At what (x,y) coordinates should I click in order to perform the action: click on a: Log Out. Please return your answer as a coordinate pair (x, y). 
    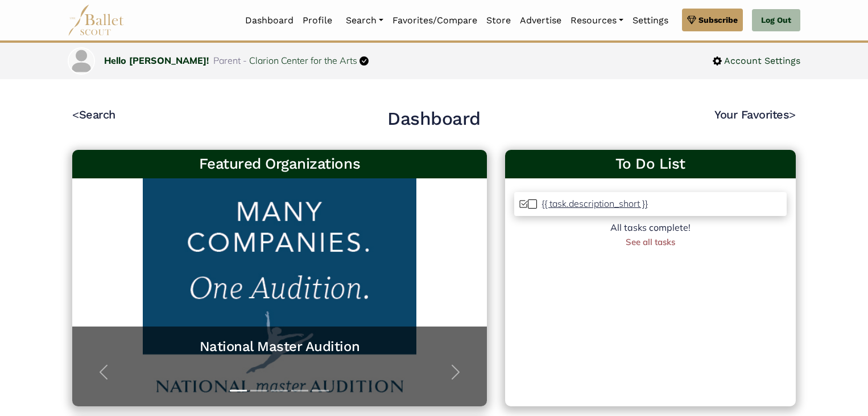
    Looking at the image, I should click on (776, 21).